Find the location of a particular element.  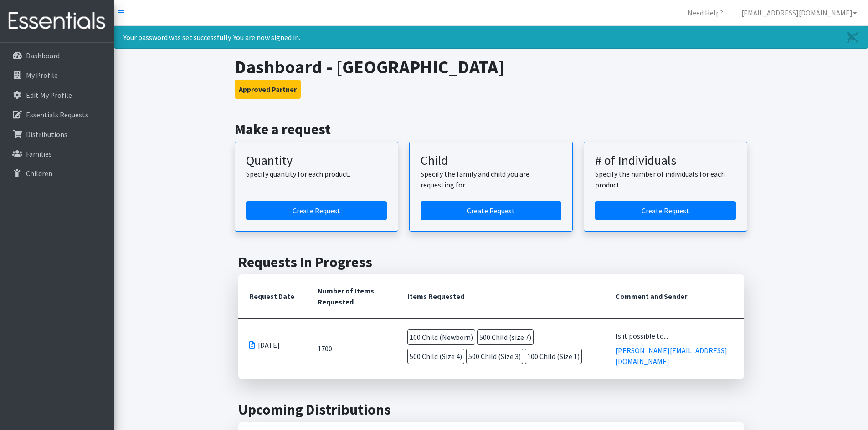

div: Is it possible to... is located at coordinates (673, 336).